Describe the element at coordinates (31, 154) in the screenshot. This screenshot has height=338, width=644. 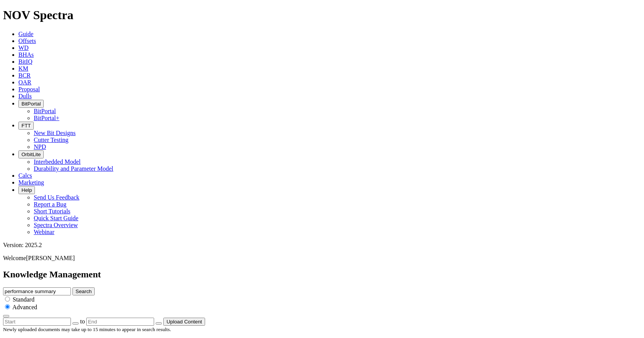
I see `button: OrbitLite` at that location.